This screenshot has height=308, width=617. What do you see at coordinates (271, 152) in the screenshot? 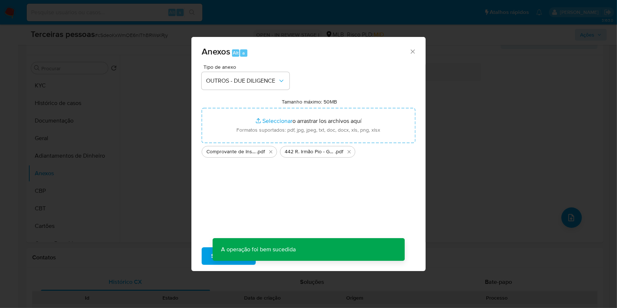
I see `button: Eliminar Comprovante de Inscrição e de Situação Cadastral.pdf` at bounding box center [271, 152].